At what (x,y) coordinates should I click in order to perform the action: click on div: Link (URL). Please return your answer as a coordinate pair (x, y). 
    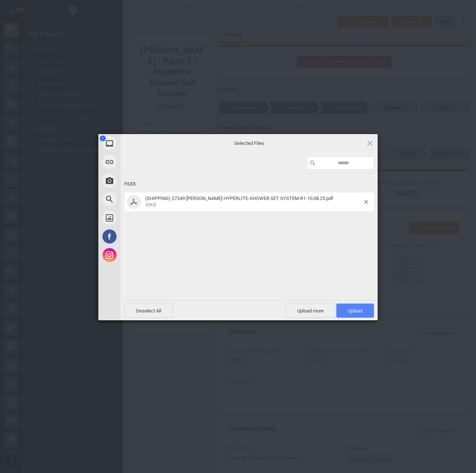
    Looking at the image, I should click on (143, 162).